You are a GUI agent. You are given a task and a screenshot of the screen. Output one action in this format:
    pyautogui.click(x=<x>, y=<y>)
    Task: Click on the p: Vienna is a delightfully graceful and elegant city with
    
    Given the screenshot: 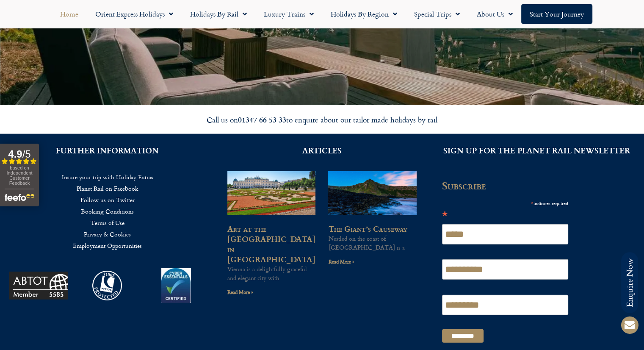 What is the action you would take?
    pyautogui.click(x=272, y=273)
    